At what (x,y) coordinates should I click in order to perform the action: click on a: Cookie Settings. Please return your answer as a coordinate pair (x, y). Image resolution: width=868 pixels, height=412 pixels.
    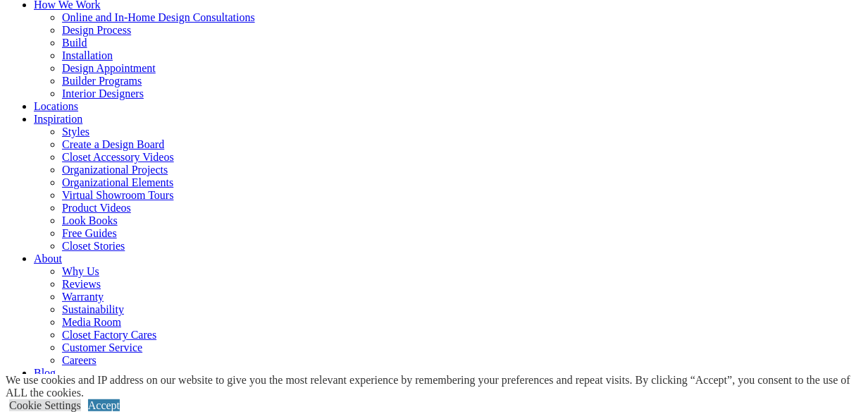
    Looking at the image, I should click on (45, 405).